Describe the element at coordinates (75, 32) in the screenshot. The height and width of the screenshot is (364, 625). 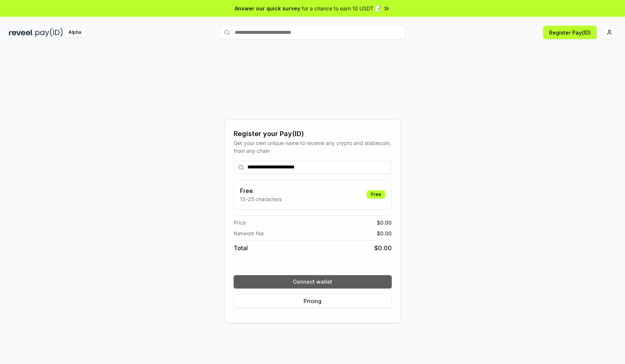
I see `div: Alpha` at that location.